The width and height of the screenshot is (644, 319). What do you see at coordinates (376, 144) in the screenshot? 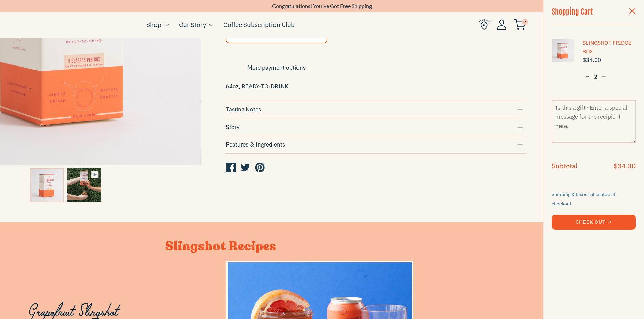
I see `div: Features & Ingredients` at bounding box center [376, 144].